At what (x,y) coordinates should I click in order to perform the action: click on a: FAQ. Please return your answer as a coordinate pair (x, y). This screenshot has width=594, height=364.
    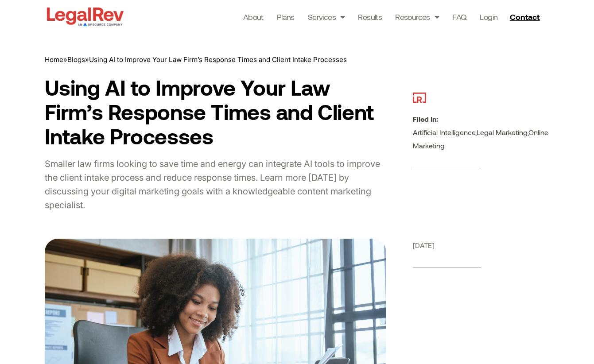
    Looking at the image, I should click on (460, 17).